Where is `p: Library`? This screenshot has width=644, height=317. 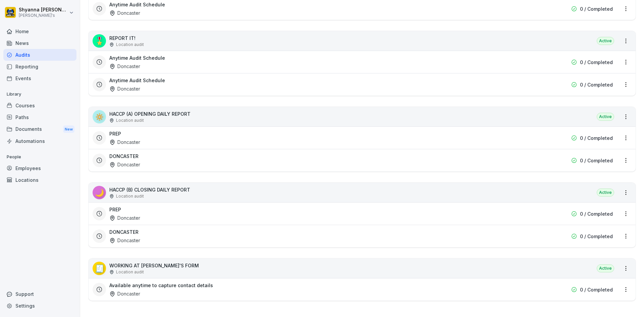 p: Library is located at coordinates (40, 94).